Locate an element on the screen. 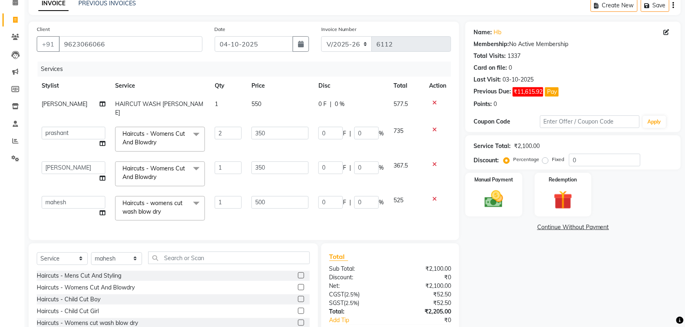 The height and width of the screenshot is (327, 685). span: 735 is located at coordinates (398, 131).